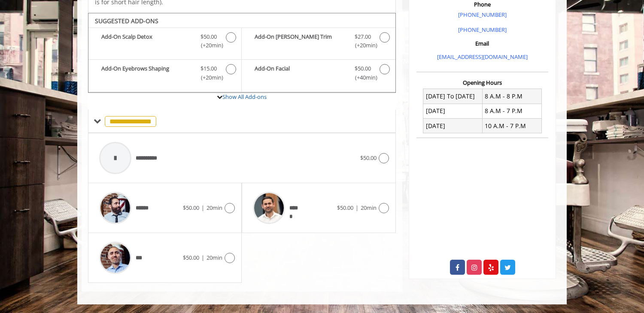  Describe the element at coordinates (482, 44) in the screenshot. I see `h3: Email` at that location.